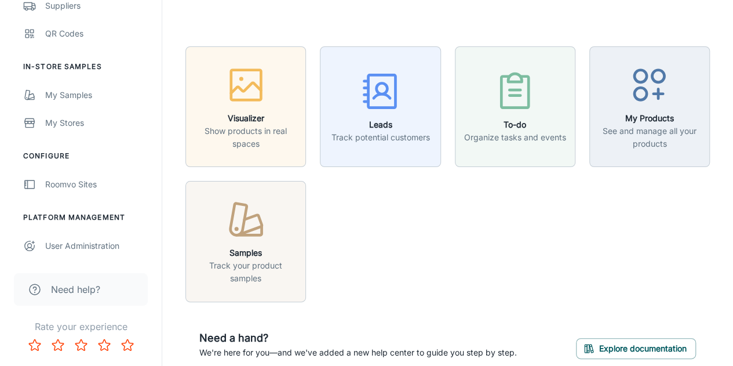  What do you see at coordinates (246, 107) in the screenshot?
I see `button: VisualizerShow products in real spaces` at bounding box center [246, 107].